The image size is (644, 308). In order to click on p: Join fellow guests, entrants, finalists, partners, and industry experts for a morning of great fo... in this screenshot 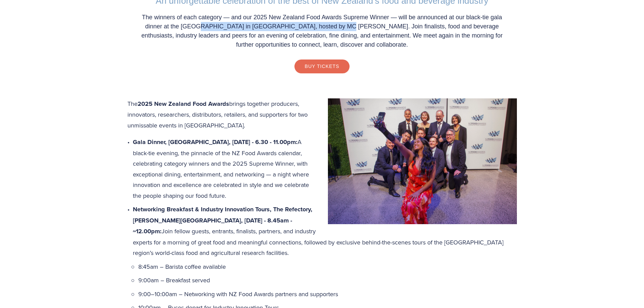, I will do `click(325, 231)`.